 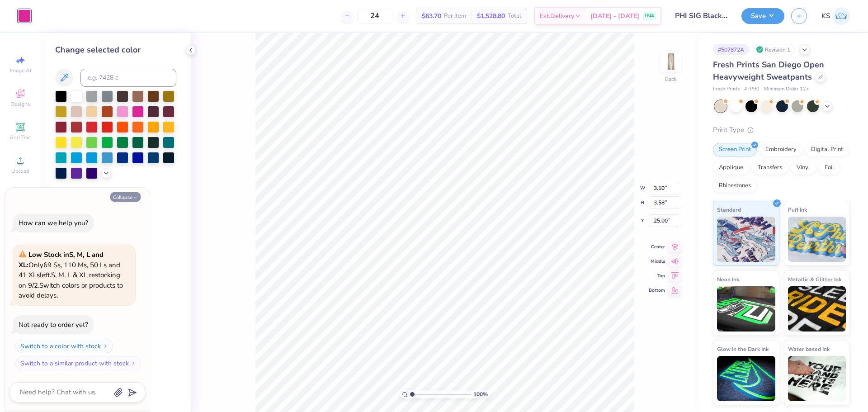 I want to click on span: Per Item, so click(x=455, y=16).